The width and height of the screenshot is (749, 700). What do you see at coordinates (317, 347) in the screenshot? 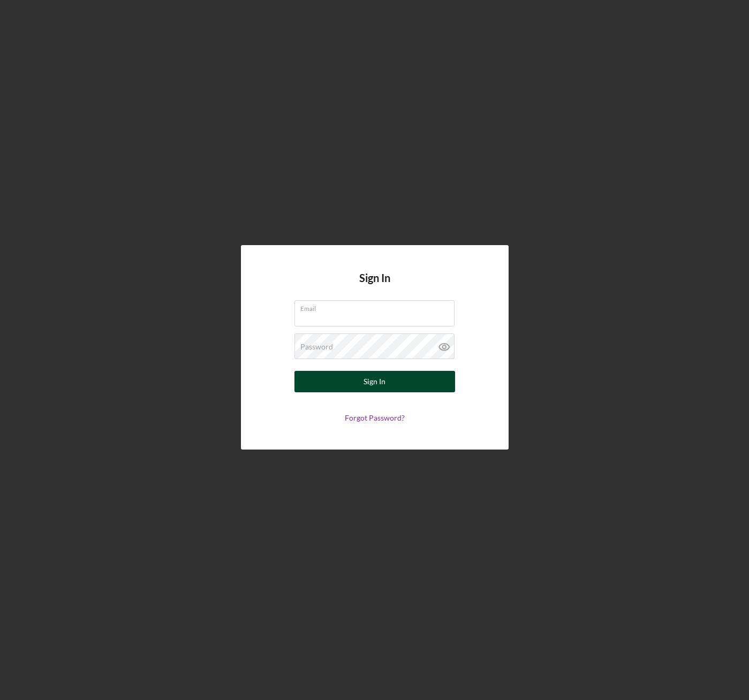
I see `label: Password` at bounding box center [317, 347].